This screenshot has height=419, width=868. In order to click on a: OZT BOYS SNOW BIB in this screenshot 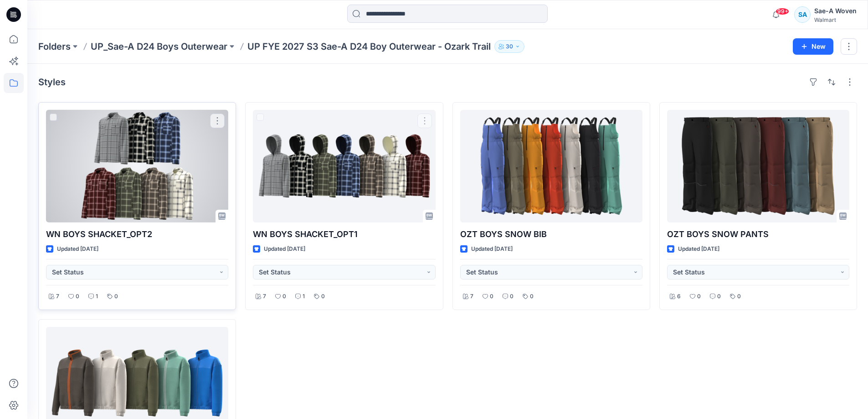, I will do `click(551, 166)`.